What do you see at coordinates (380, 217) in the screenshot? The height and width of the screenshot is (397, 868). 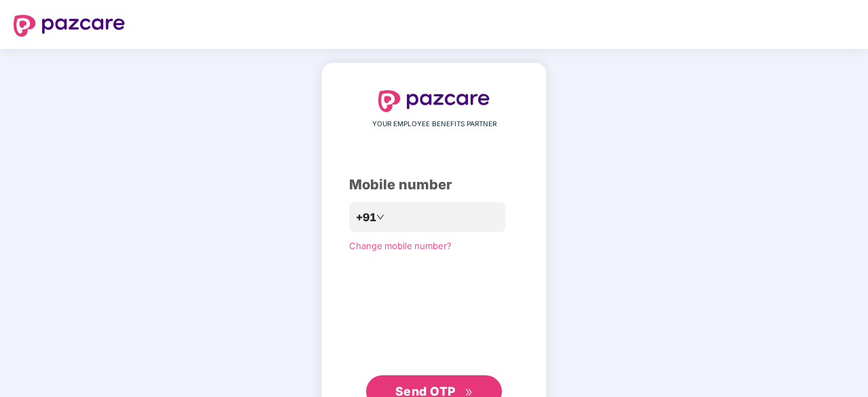 I see `span: down` at bounding box center [380, 217].